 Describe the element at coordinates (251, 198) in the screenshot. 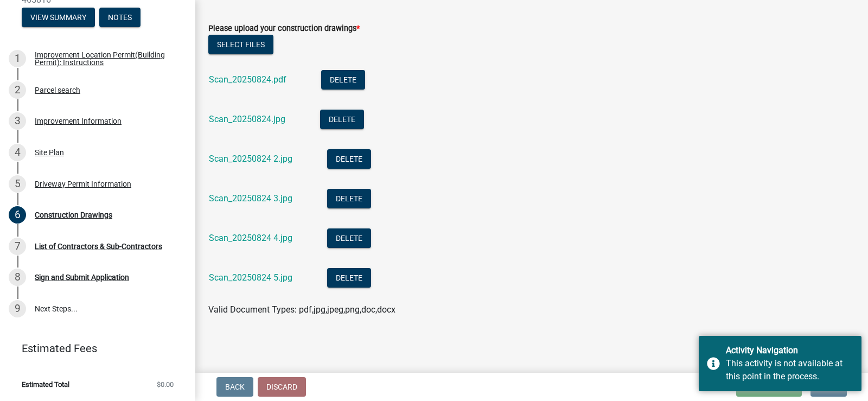

I see `a: Scan_20250824 3.jpg` at that location.